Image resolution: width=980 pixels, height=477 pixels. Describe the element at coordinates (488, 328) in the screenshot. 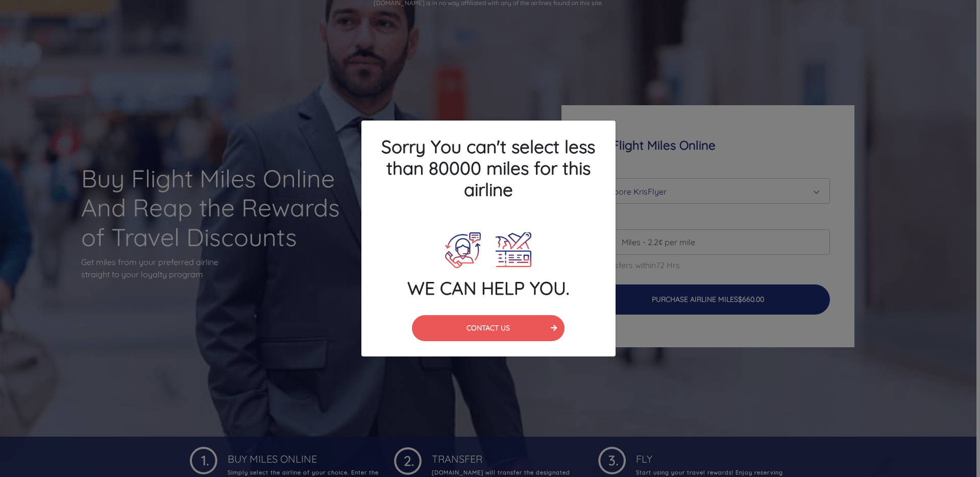

I see `button: CONTACT US` at that location.